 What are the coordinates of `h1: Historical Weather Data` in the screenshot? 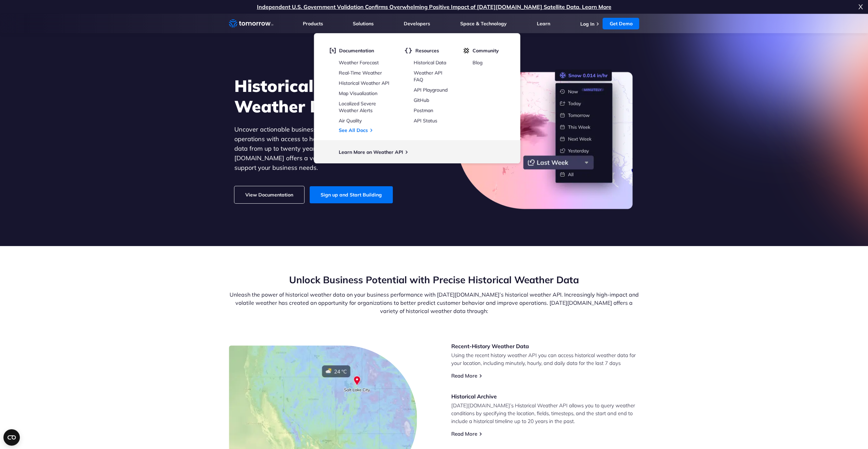 It's located at (328, 96).